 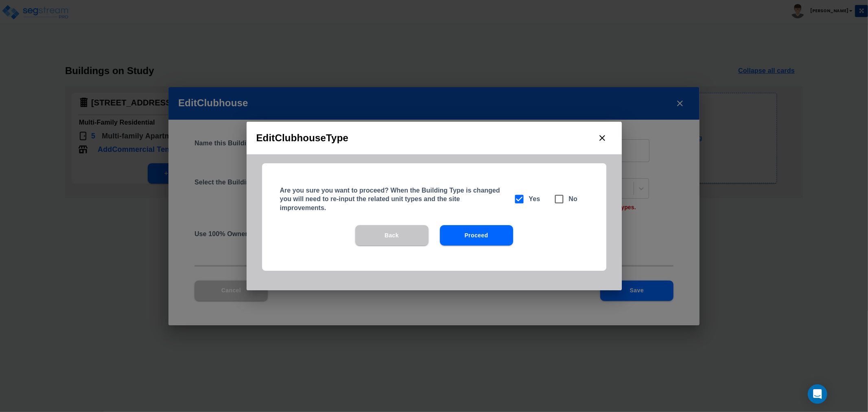 I want to click on button: Back, so click(x=392, y=235).